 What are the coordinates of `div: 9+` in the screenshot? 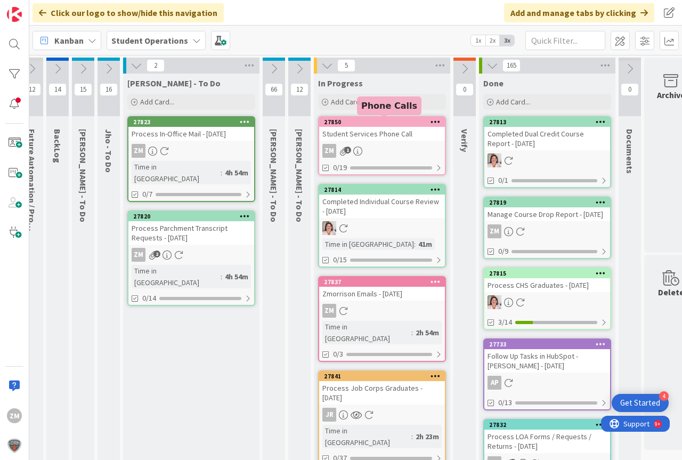 It's located at (57, 9).